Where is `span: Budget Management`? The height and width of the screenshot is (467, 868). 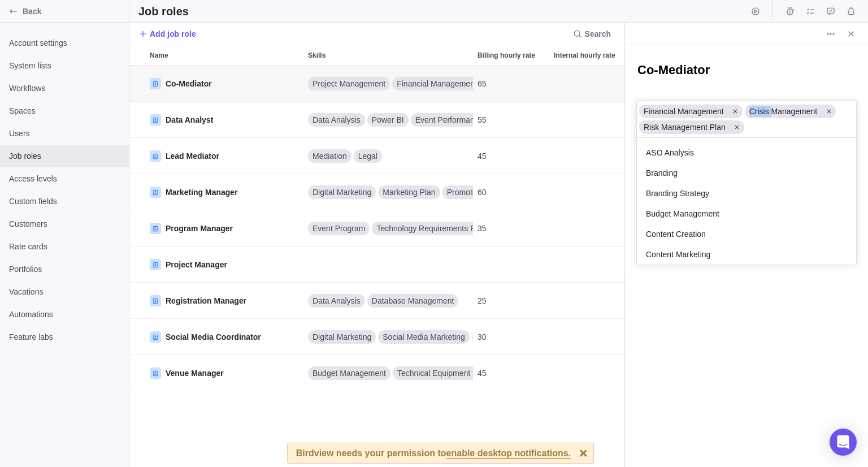
span: Budget Management is located at coordinates (682, 213).